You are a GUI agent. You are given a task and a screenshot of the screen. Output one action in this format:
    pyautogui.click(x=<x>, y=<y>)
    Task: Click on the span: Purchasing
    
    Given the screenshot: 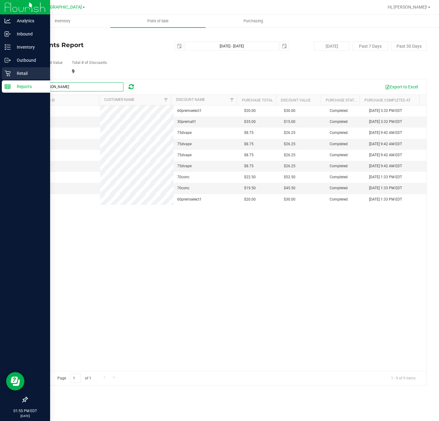 What is the action you would take?
    pyautogui.click(x=253, y=21)
    